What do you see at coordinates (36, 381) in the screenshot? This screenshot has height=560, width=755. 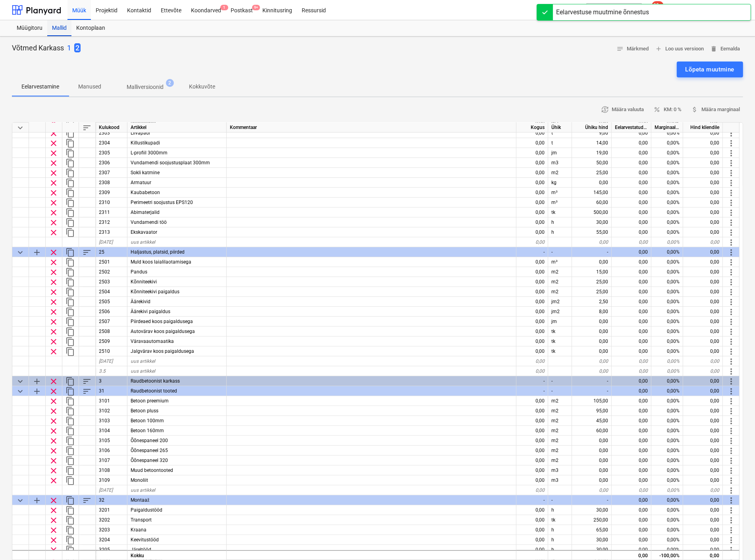 I see `span: Lisa reale alamkategooria` at bounding box center [36, 381].